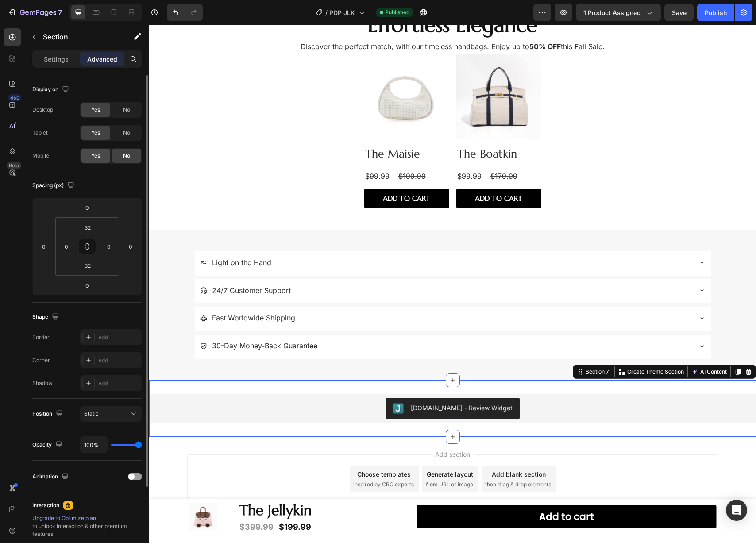 The image size is (756, 543). What do you see at coordinates (304, 384) in the screenshot?
I see `button: Judge.me - Review Widget` at bounding box center [304, 384].